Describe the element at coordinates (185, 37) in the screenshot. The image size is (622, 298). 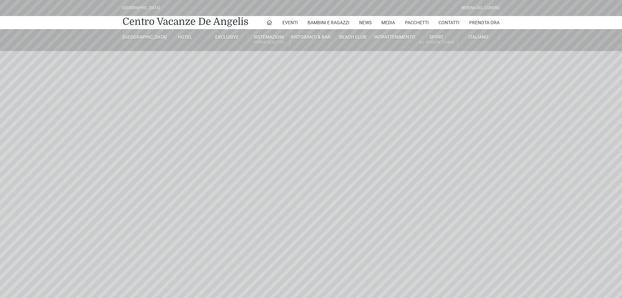
I see `a: Hotel` at that location.